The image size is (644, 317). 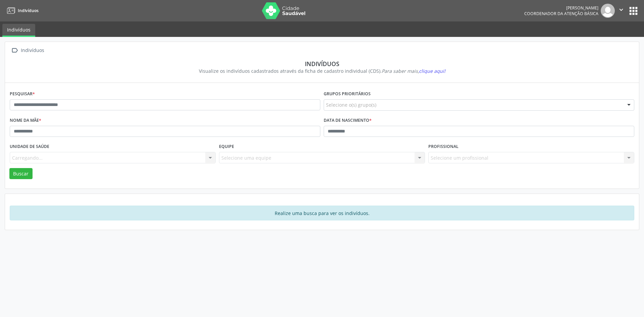 I want to click on button: Buscar, so click(x=21, y=174).